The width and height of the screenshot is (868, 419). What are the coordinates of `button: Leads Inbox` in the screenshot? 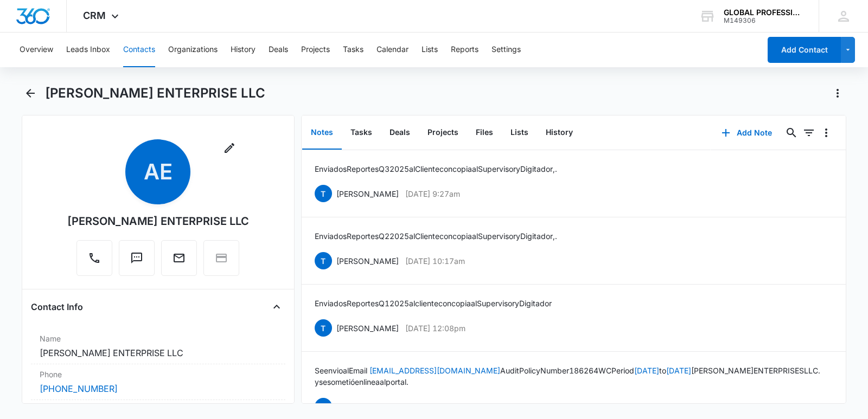 It's located at (88, 50).